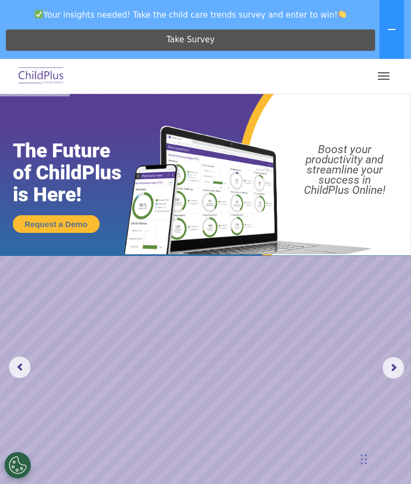  What do you see at coordinates (364, 459) in the screenshot?
I see `div: Drag` at bounding box center [364, 459].